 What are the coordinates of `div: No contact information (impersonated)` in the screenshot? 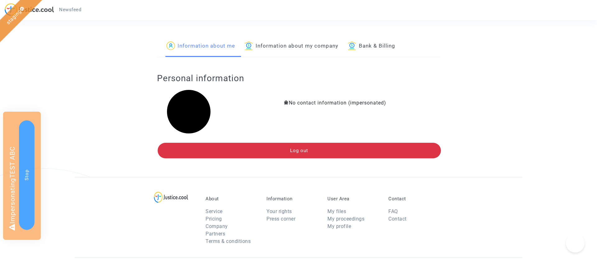 It's located at (335, 103).